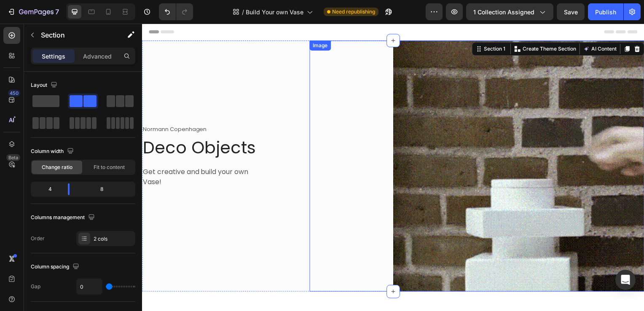 The width and height of the screenshot is (644, 311). I want to click on div: 2 cols, so click(114, 239).